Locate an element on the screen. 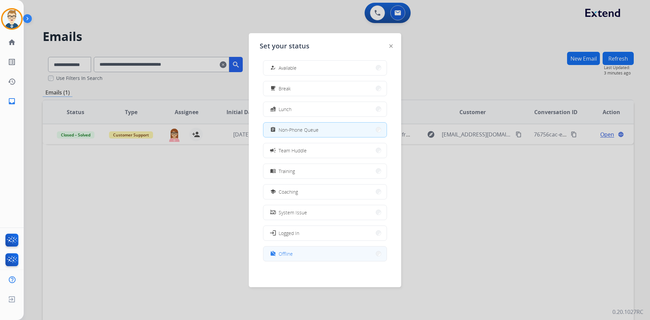 Image resolution: width=650 pixels, height=320 pixels. span: Available is located at coordinates (287, 68).